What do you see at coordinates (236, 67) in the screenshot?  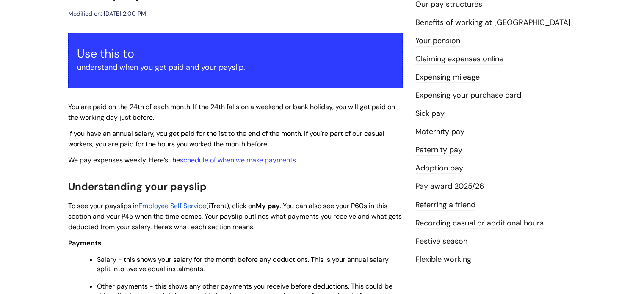 I see `p: understand when you get paid and your payslip.` at bounding box center [236, 67].